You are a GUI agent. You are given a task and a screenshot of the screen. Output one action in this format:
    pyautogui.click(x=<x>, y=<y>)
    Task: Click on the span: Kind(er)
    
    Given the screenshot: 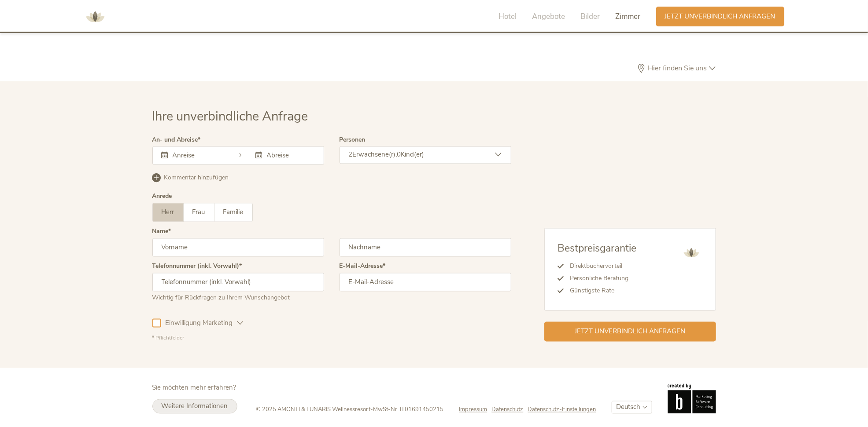 What is the action you would take?
    pyautogui.click(x=413, y=155)
    